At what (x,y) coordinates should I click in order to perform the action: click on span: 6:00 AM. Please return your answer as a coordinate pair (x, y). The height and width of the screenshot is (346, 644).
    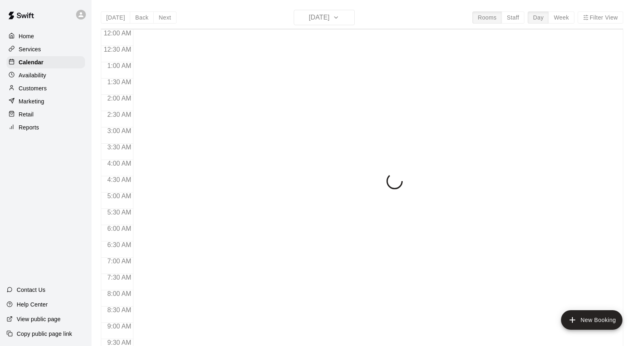
    Looking at the image, I should click on (119, 228).